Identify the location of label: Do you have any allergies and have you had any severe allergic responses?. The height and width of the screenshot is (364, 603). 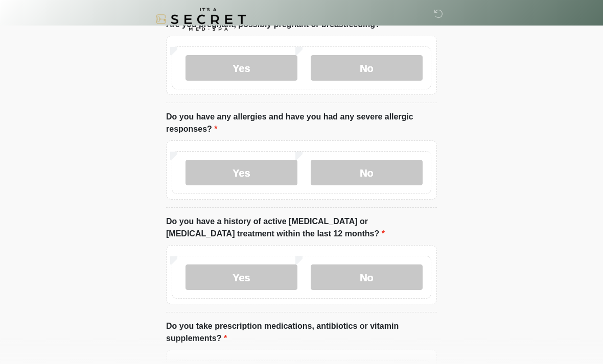
(301, 123).